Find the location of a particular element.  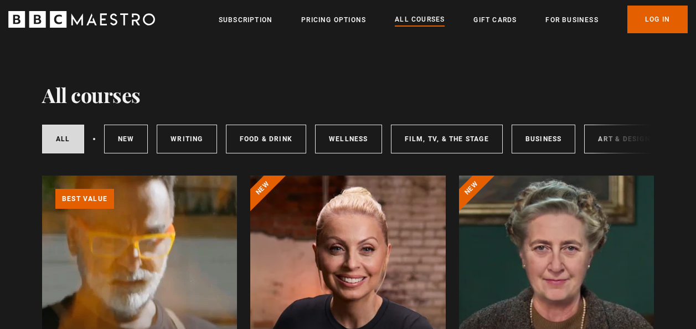

a: Gift Cards is located at coordinates (495, 20).